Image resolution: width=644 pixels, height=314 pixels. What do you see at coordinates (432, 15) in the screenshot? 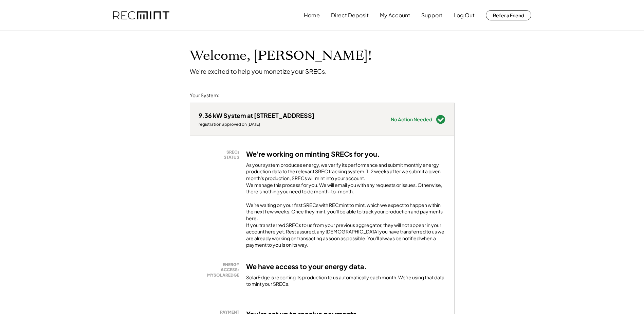
I see `button: Support` at bounding box center [432, 15].